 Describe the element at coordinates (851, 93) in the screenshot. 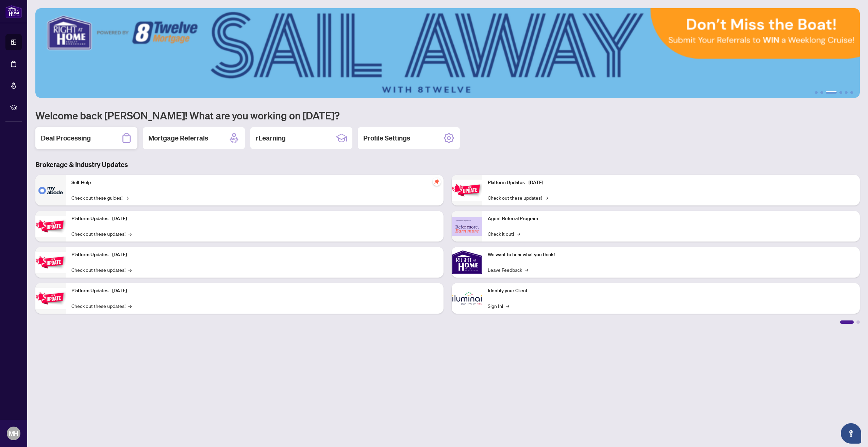

I see `button: 6` at that location.